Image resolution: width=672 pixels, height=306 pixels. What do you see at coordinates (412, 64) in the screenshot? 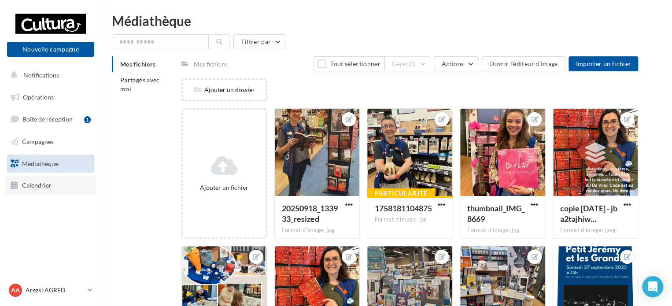
I see `span: (0)` at bounding box center [412, 64].